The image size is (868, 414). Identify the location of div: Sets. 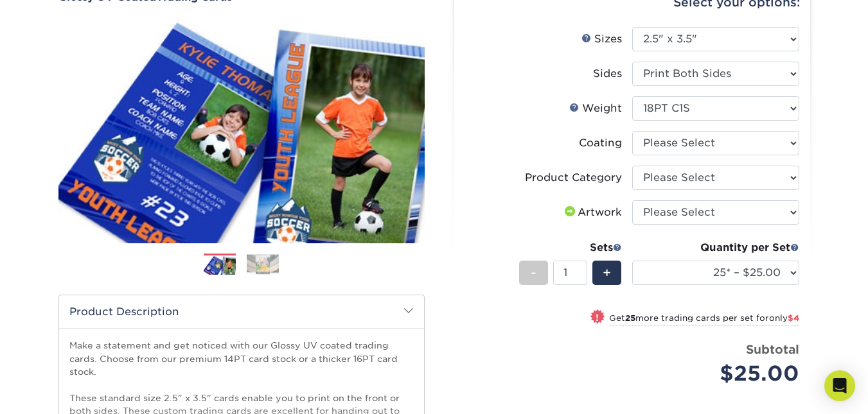
(570, 248).